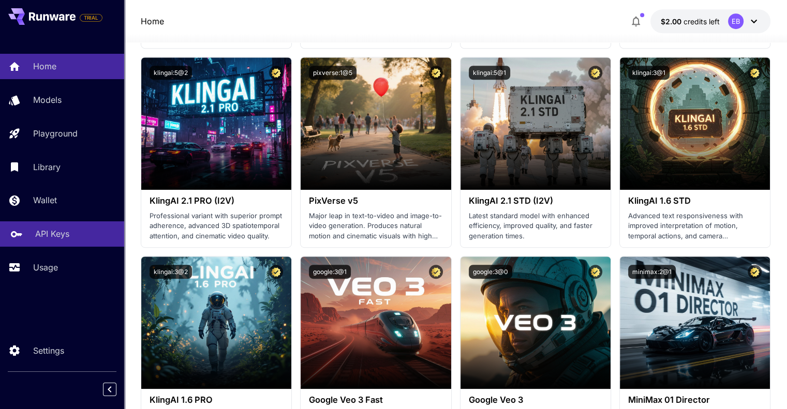 This screenshot has width=787, height=409. I want to click on p: Latest standard model with enhanced efficiency, improved quality, and faster generation times., so click(536, 226).